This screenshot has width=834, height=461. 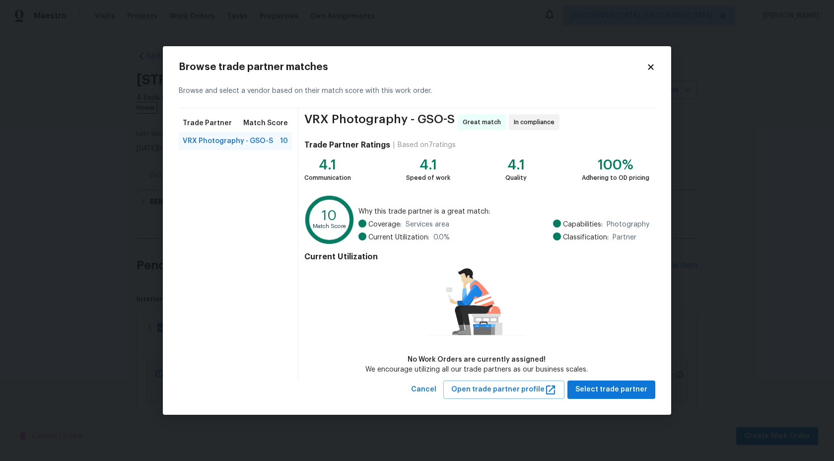 I want to click on h2: Browse trade partner matches, so click(x=413, y=67).